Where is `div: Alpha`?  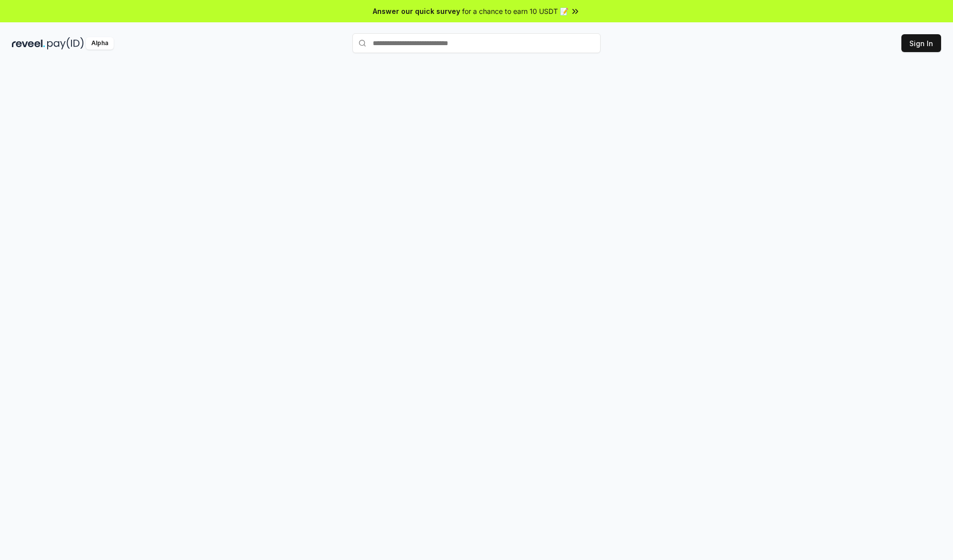
div: Alpha is located at coordinates (100, 43).